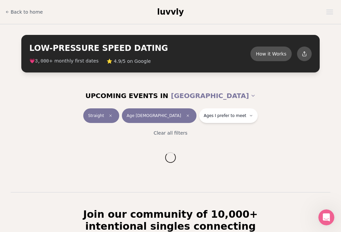 This screenshot has height=232, width=341. I want to click on span: Clear age, so click(188, 116).